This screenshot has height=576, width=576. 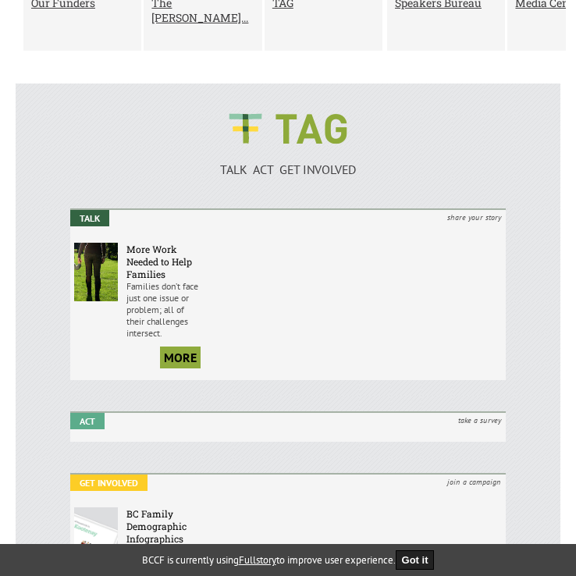 I want to click on i: share your story, so click(x=474, y=217).